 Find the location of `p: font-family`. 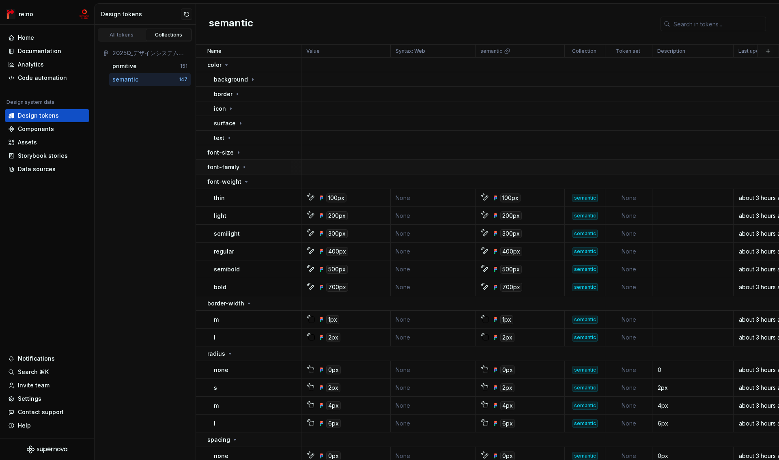

p: font-family is located at coordinates (223, 167).